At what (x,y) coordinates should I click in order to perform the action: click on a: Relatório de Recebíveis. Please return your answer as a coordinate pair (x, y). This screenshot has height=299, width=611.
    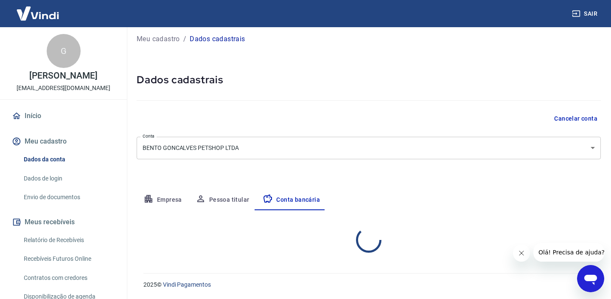
    Looking at the image, I should click on (68, 240).